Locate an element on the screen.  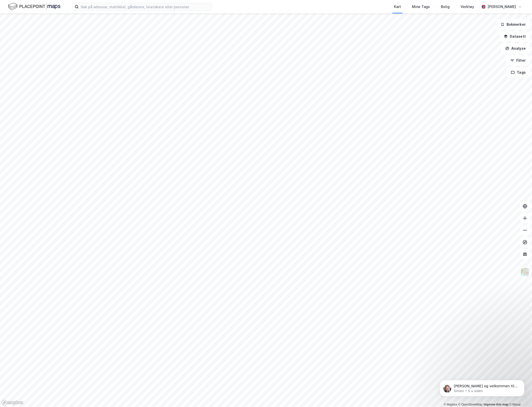
button: Filter is located at coordinates (518, 60).